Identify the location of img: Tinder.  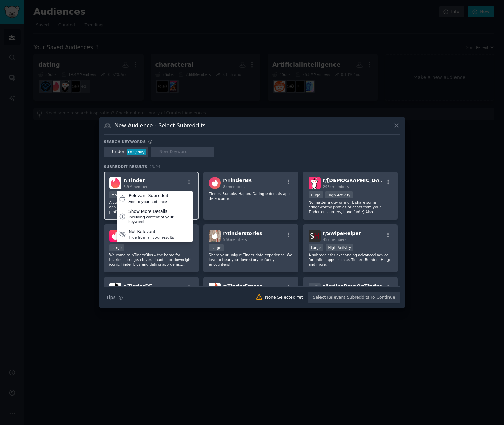
(115, 183).